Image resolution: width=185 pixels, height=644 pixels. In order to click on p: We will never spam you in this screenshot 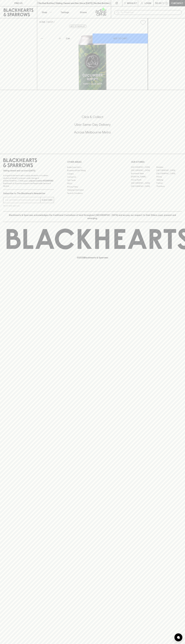, I will do `click(28, 206)`.